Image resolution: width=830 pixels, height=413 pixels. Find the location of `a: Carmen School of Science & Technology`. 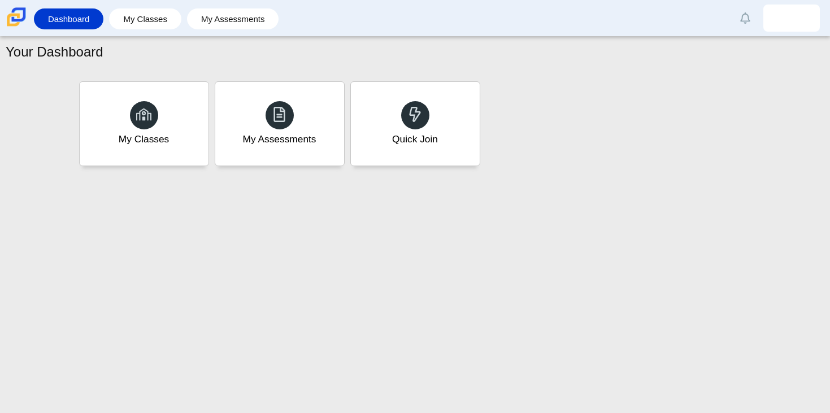

a: Carmen School of Science & Technology is located at coordinates (16, 25).